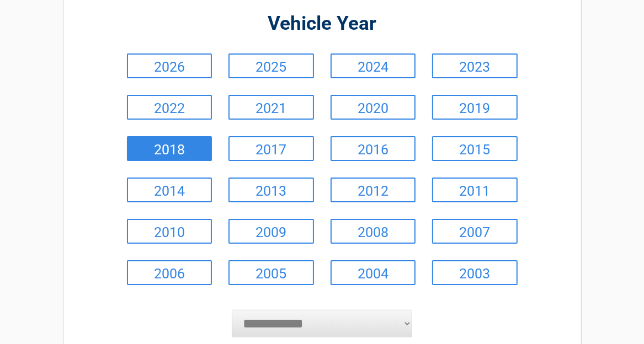 This screenshot has width=644, height=344. I want to click on a: 2018, so click(169, 148).